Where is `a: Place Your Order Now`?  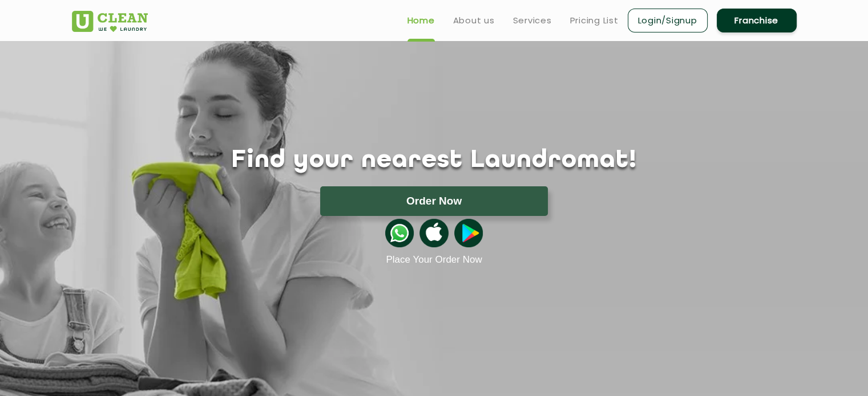 a: Place Your Order Now is located at coordinates (433, 260).